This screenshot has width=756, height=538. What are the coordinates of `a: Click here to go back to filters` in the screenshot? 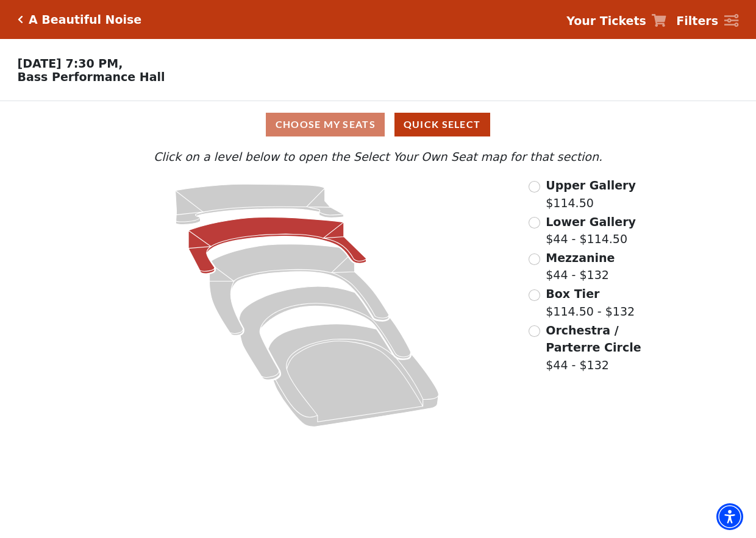 It's located at (20, 20).